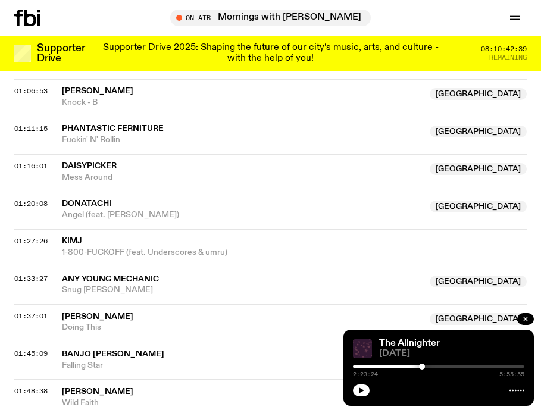 This screenshot has width=541, height=413. Describe the element at coordinates (242, 140) in the screenshot. I see `span: Fuckin' N' Rollin` at that location.